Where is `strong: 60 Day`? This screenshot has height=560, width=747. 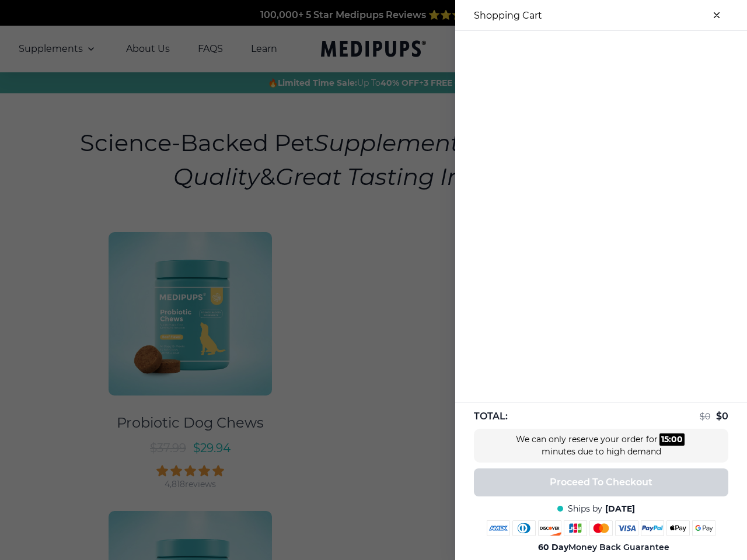 strong: 60 Day is located at coordinates (554, 547).